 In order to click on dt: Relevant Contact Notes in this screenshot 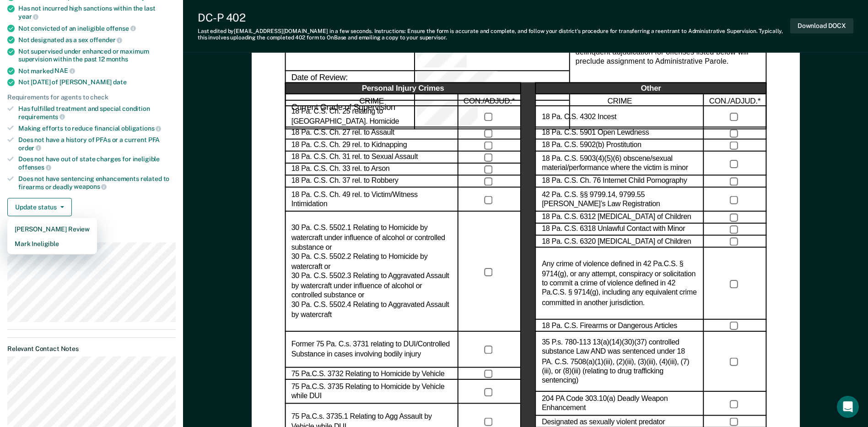, I will do `click(92, 348)`.